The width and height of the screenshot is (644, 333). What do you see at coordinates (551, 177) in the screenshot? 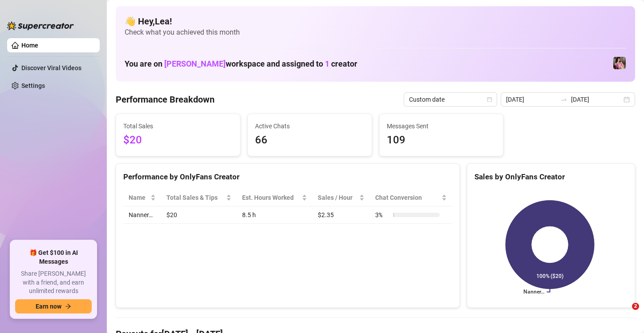
I see `div: Sales by OnlyFans Creator` at bounding box center [551, 177].